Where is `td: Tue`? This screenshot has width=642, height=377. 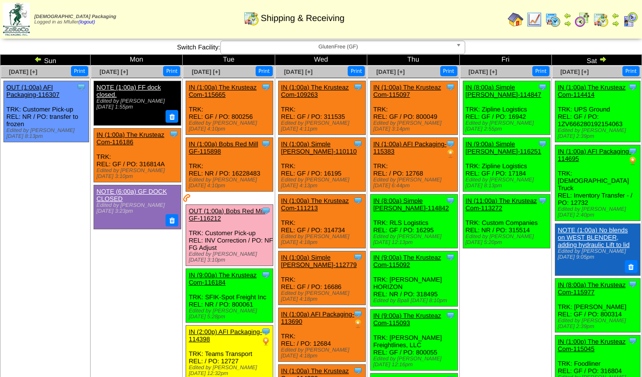 td: Tue is located at coordinates (229, 60).